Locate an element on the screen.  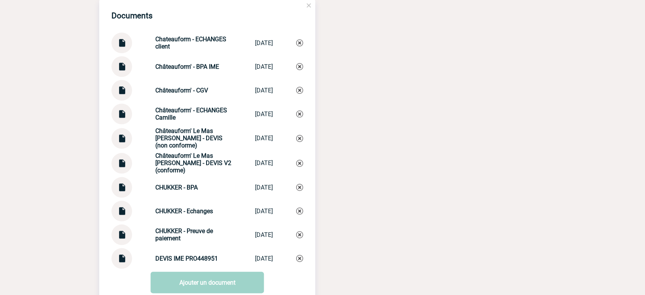
a: Ajouter un document is located at coordinates (207, 282).